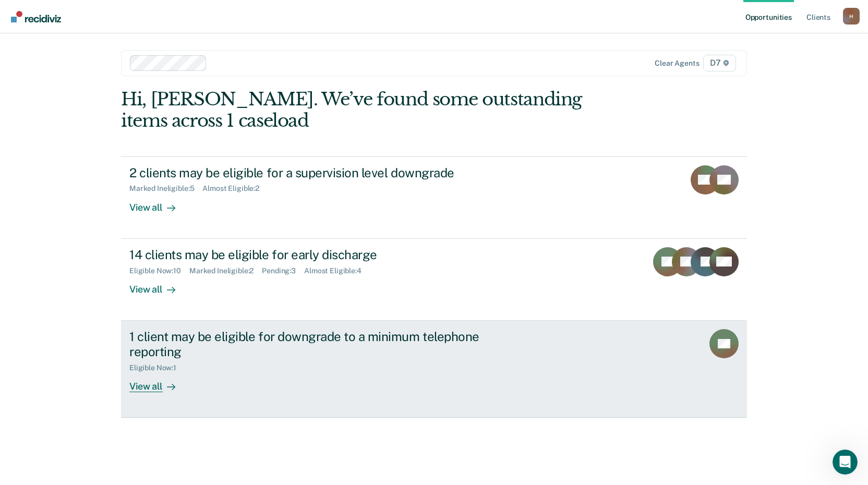 The width and height of the screenshot is (868, 485). Describe the element at coordinates (283, 271) in the screenshot. I see `div: Pending : 3` at that location.